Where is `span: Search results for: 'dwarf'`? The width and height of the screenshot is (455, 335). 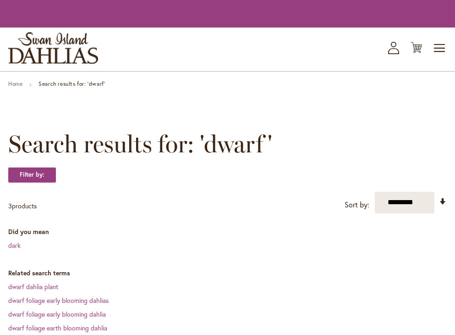
span: Search results for: 'dwarf' is located at coordinates (140, 144).